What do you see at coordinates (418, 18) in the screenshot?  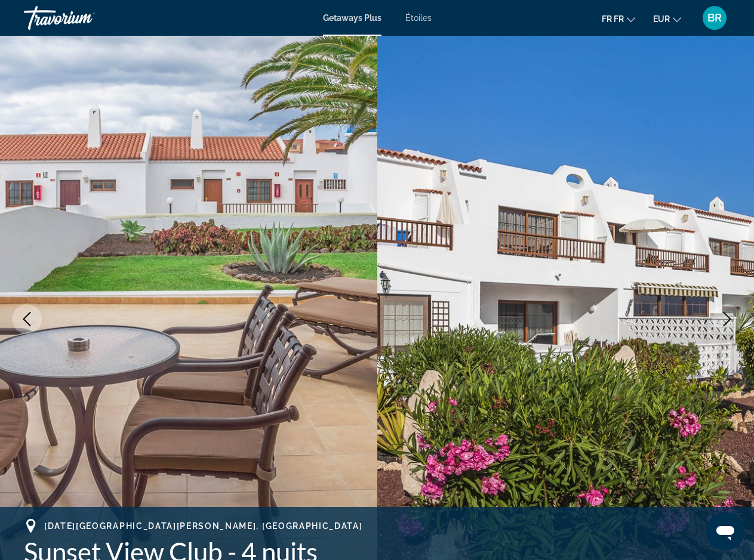 I see `span: Étoiles` at bounding box center [418, 18].